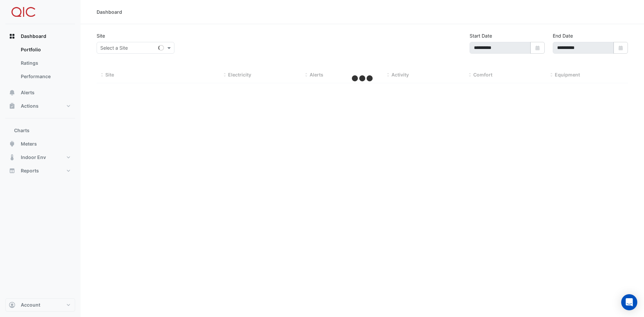  I want to click on app-icon: Alerts, so click(12, 93).